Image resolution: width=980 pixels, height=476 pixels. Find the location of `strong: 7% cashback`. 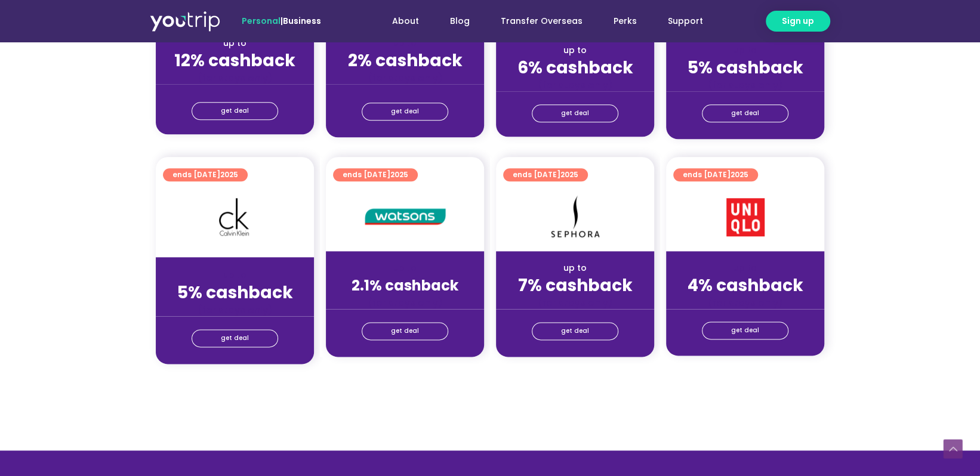

strong: 7% cashback is located at coordinates (576, 285).